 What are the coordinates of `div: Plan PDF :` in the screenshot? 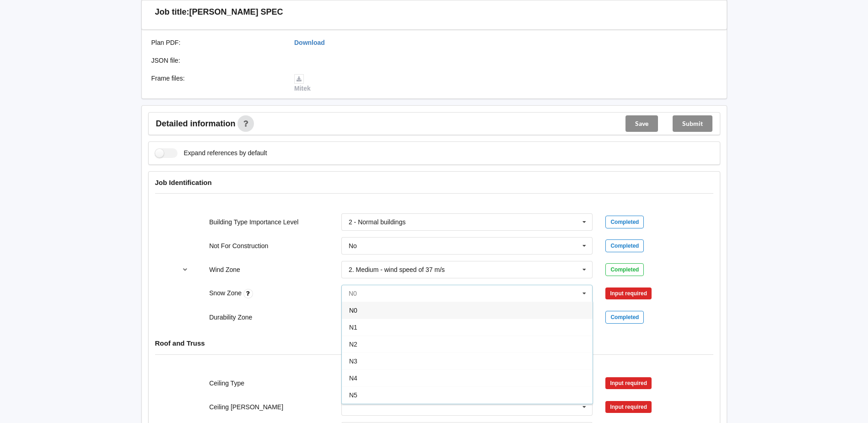 It's located at (216, 43).